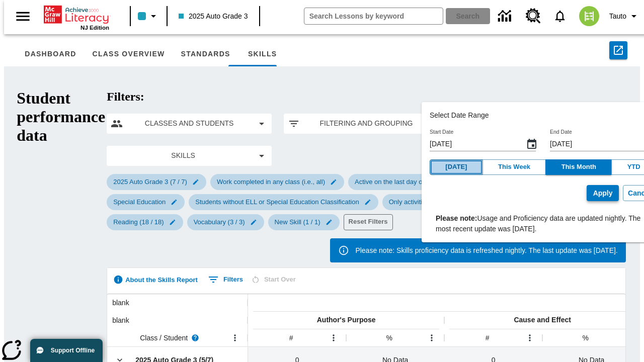  I want to click on button: This Month, so click(579, 167).